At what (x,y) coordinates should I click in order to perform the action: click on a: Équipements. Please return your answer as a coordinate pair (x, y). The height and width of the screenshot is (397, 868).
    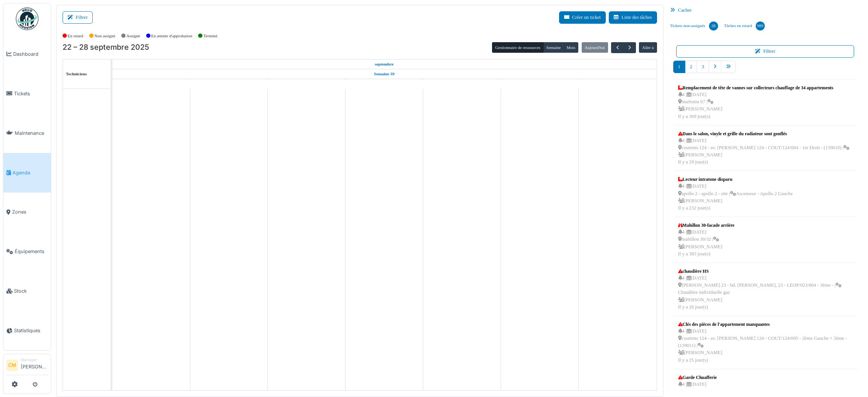
    Looking at the image, I should click on (27, 252).